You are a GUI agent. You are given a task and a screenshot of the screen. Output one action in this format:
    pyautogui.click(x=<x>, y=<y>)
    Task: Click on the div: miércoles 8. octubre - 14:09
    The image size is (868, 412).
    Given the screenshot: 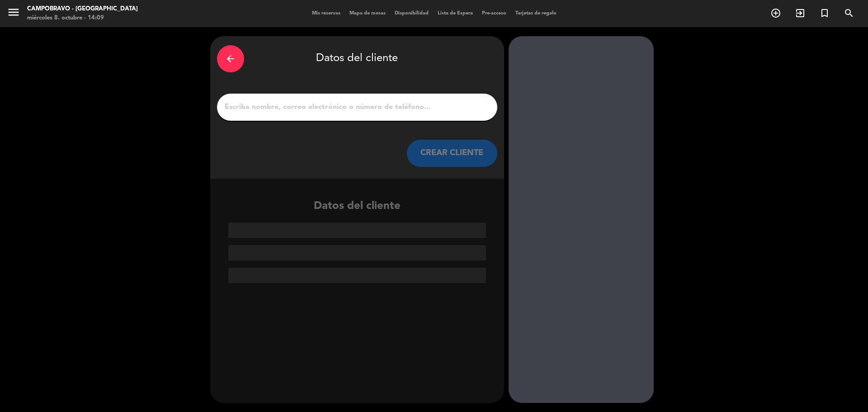 What is the action you would take?
    pyautogui.click(x=82, y=18)
    